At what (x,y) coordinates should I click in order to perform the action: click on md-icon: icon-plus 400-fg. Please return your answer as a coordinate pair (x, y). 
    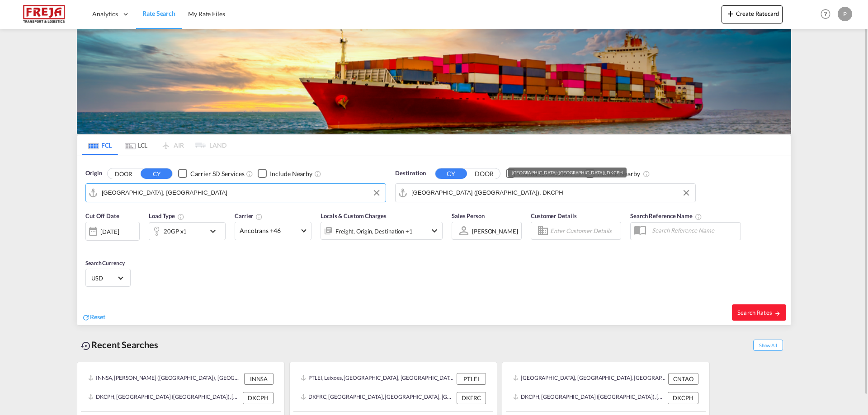
    Looking at the image, I should click on (731, 14).